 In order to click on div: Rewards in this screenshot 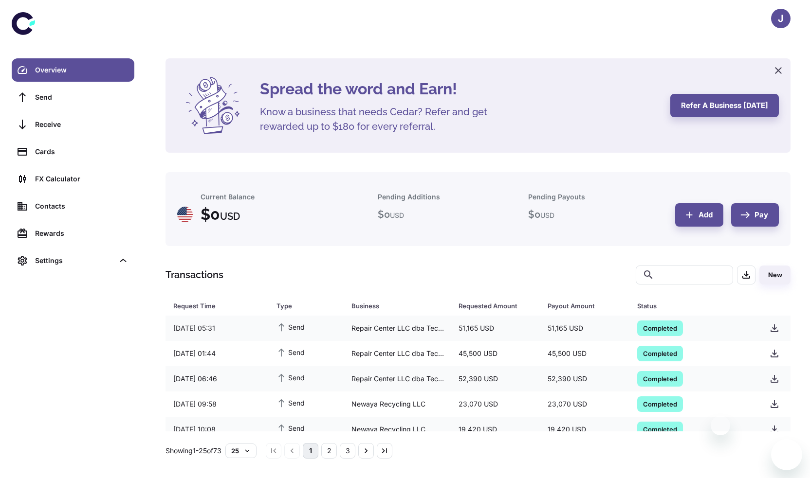, I will do `click(82, 234)`.